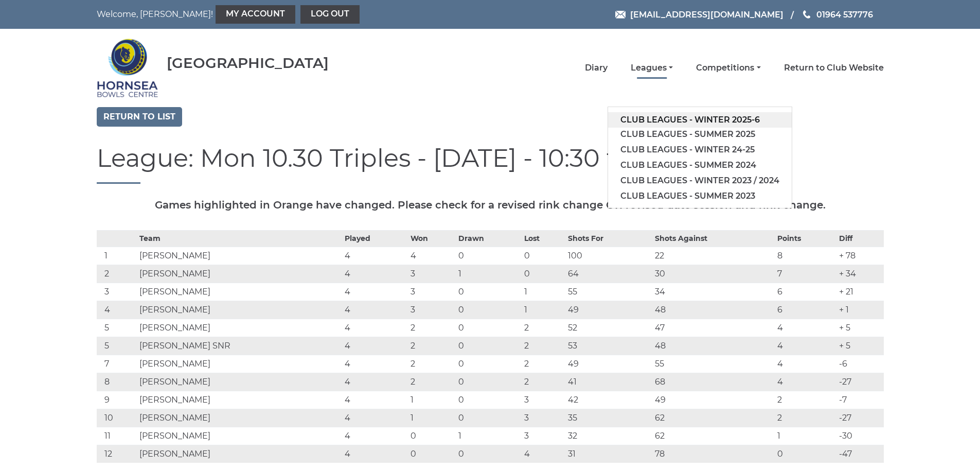 The width and height of the screenshot is (980, 469). What do you see at coordinates (116, 399) in the screenshot?
I see `td: 9` at bounding box center [116, 399].